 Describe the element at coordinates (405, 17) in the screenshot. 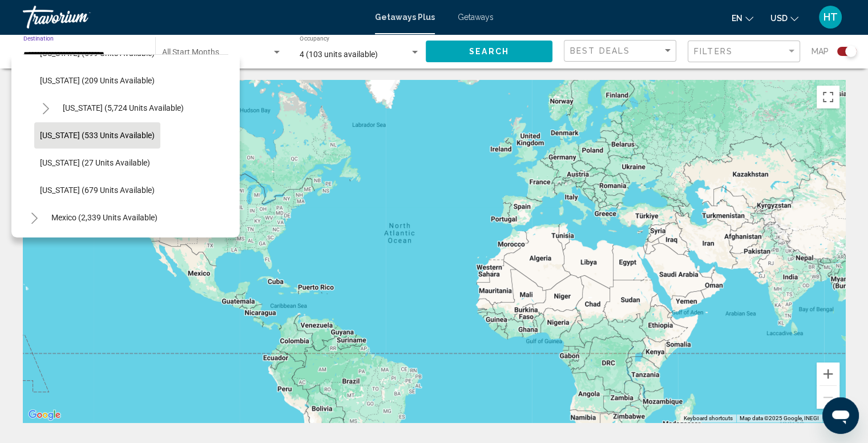

I see `span: Getaways Plus` at that location.